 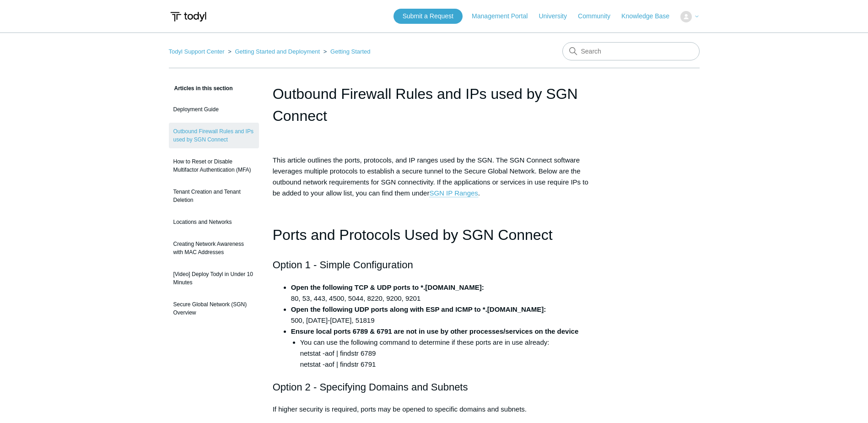 I want to click on li: Todyl Support Center, so click(x=198, y=51).